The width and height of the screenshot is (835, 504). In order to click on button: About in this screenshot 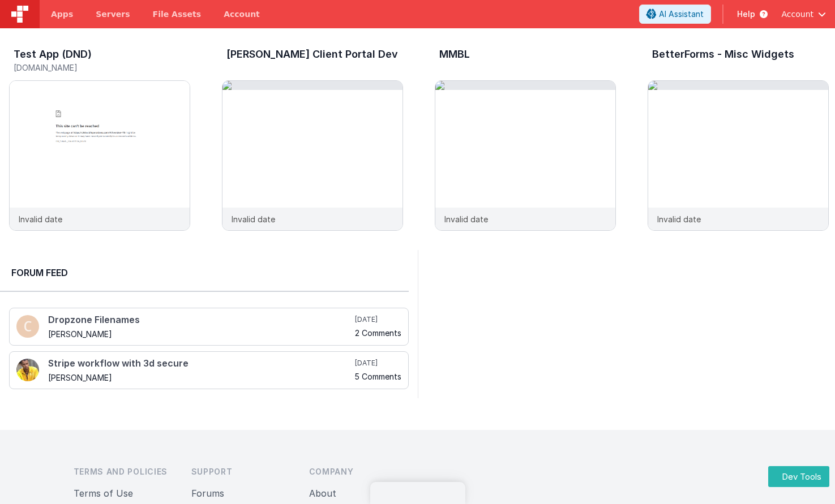, I will do `click(323, 493)`.